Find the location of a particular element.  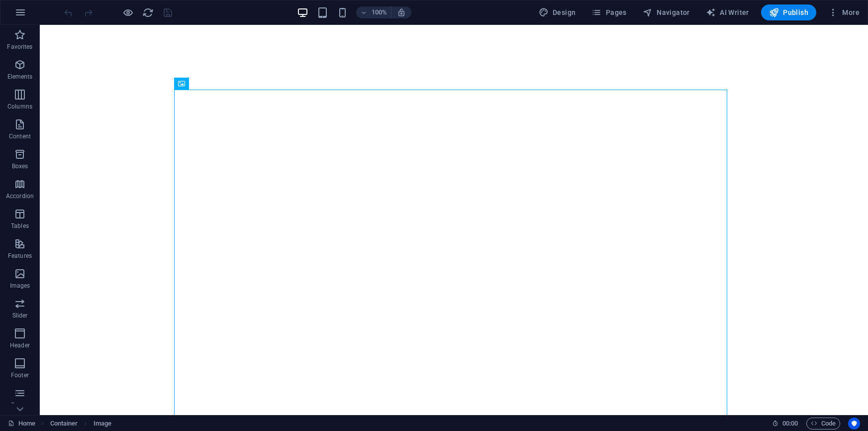

button: Code is located at coordinates (823, 423).